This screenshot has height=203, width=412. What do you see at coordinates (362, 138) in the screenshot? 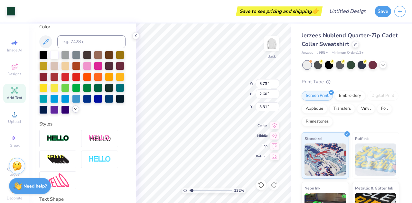
I see `span: Puff Ink` at bounding box center [362, 138].